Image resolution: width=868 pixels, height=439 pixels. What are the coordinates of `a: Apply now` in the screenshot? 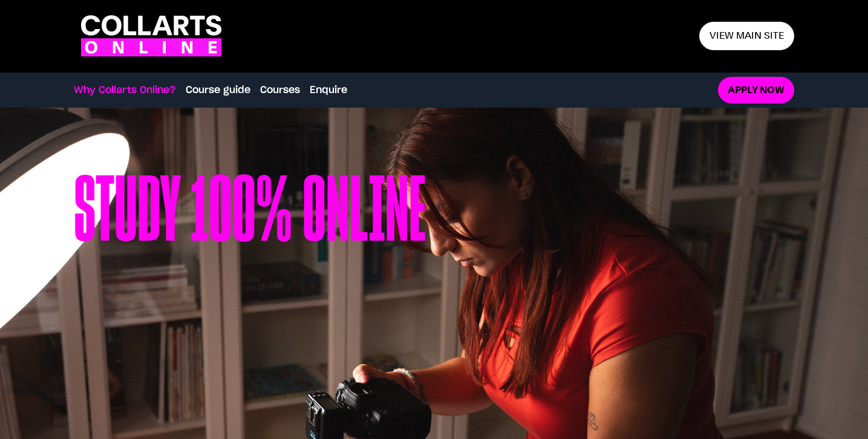 It's located at (756, 90).